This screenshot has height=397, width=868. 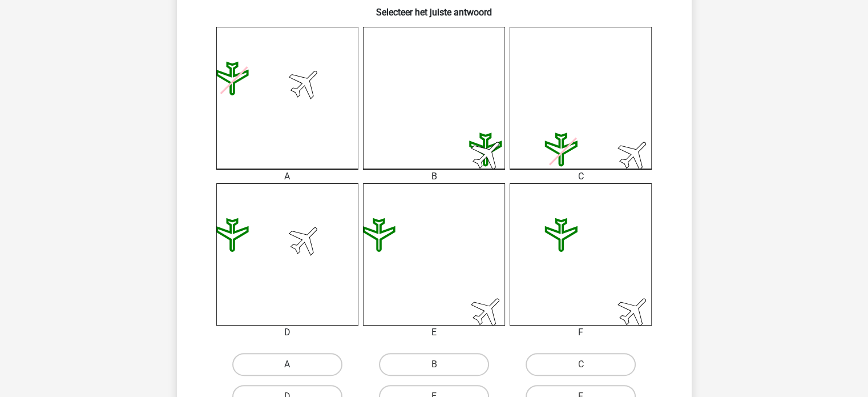 What do you see at coordinates (580, 364) in the screenshot?
I see `label: C` at bounding box center [580, 364].